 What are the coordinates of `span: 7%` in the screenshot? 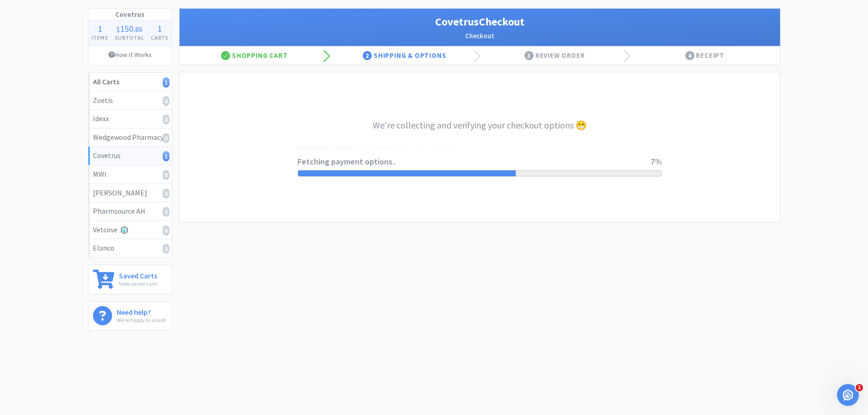 It's located at (656, 161).